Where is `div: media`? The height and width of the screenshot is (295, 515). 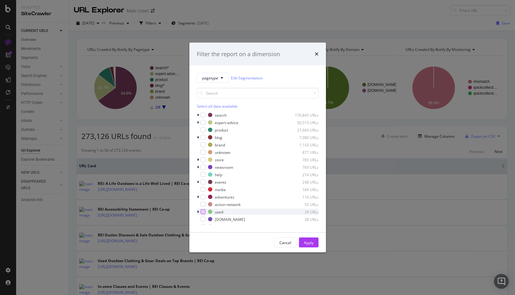 div: media is located at coordinates (220, 189).